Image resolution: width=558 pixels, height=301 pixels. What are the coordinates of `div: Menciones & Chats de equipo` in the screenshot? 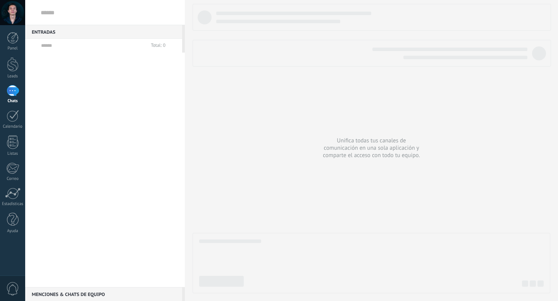 It's located at (103, 294).